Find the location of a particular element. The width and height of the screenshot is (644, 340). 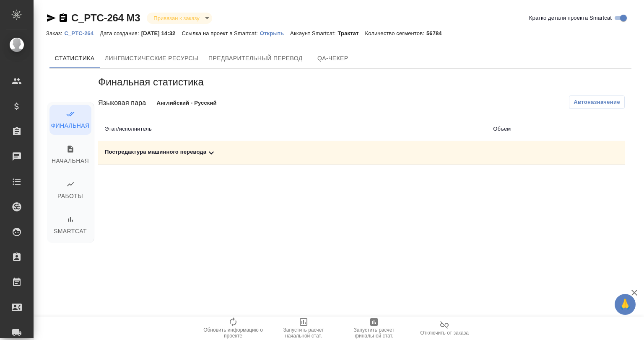

button: Скопировать ссылку is located at coordinates (64, 18).